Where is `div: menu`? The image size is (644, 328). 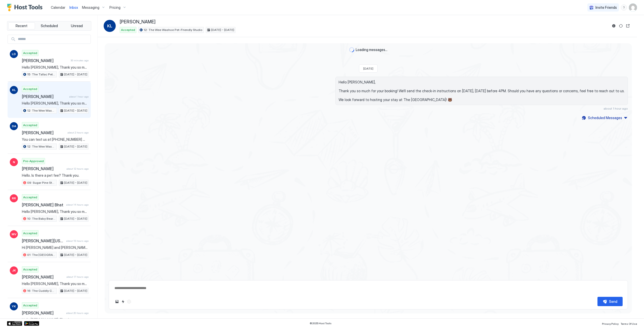
div: menu is located at coordinates (624, 8).